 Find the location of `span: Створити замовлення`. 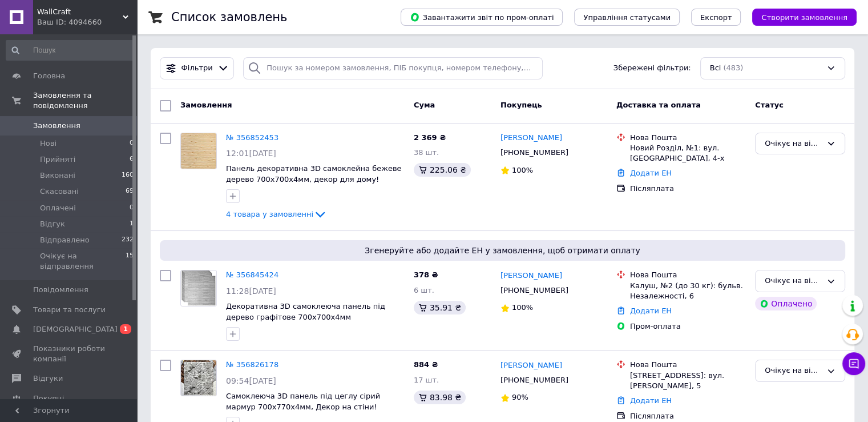

span: Створити замовлення is located at coordinates (805, 17).